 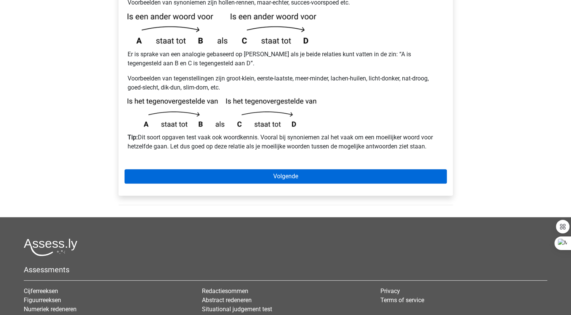 I want to click on a: Privacy, so click(x=390, y=291).